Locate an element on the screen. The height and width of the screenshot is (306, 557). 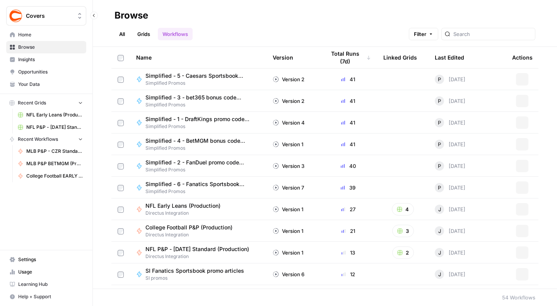
span: Opportunities is located at coordinates (50, 72).